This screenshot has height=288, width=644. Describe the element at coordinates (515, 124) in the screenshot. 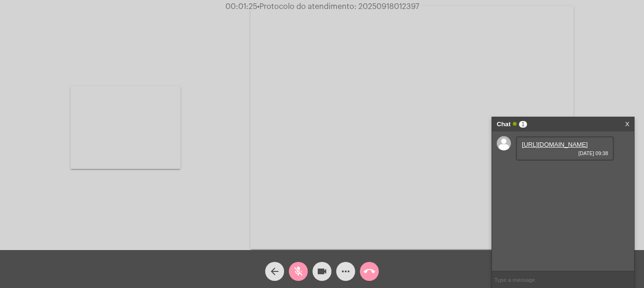

I see `span: Online` at that location.